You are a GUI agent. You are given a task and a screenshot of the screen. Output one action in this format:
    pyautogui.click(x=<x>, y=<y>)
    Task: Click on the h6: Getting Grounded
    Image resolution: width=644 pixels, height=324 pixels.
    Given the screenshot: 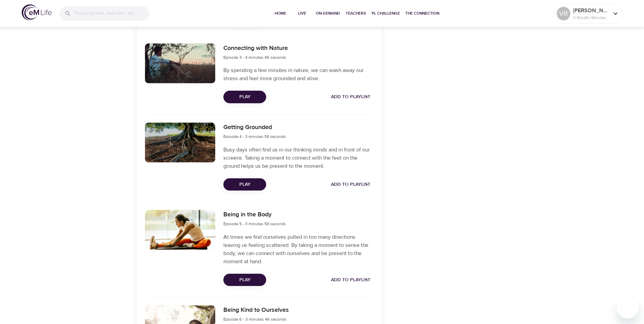 What is the action you would take?
    pyautogui.click(x=254, y=128)
    